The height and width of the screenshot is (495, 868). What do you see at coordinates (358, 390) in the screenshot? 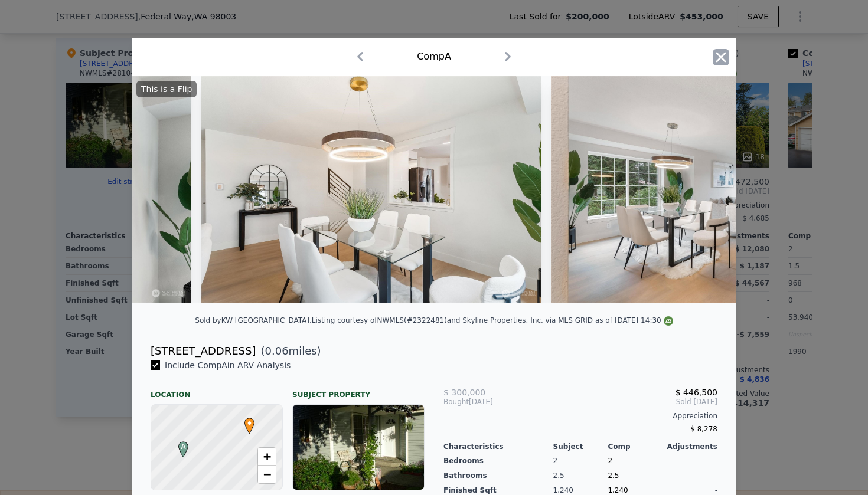
I see `div: Subject Property` at bounding box center [358, 390].